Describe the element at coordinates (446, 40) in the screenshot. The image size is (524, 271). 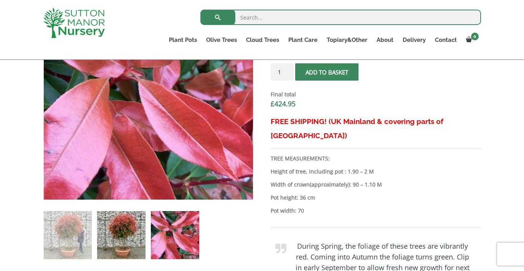
I see `a: Contact` at that location.